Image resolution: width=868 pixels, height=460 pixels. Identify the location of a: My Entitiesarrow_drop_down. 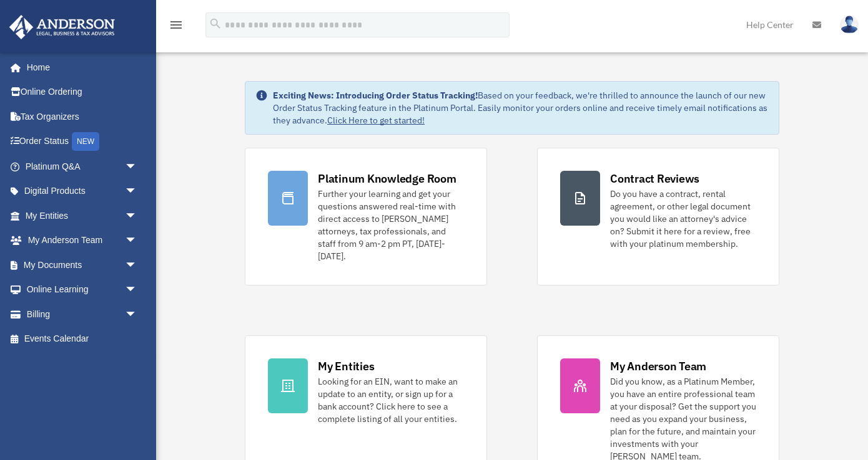
(83, 216).